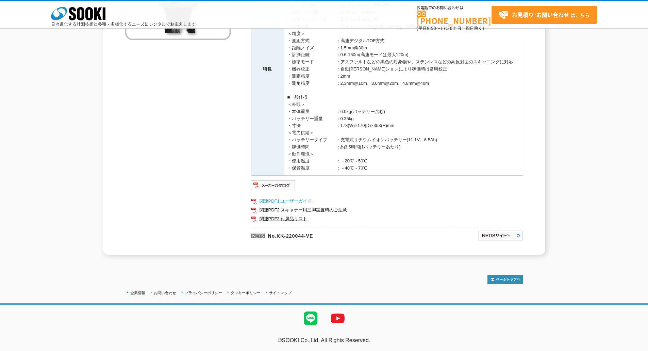 The width and height of the screenshot is (648, 351). I want to click on a: テストMail, so click(634, 346).